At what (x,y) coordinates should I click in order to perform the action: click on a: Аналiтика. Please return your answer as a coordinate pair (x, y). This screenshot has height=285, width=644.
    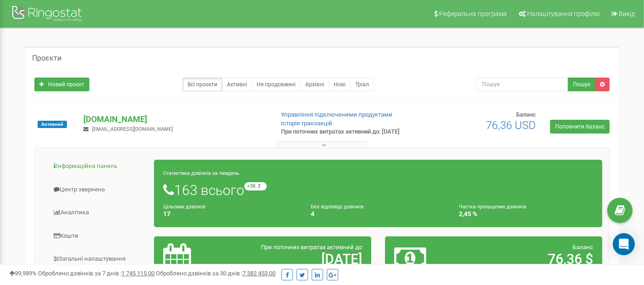
    Looking at the image, I should click on (98, 212).